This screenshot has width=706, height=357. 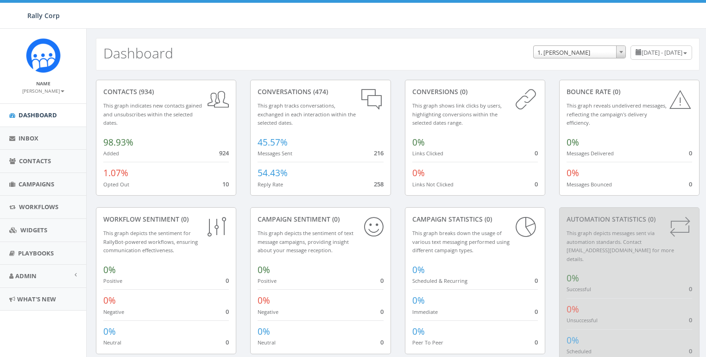 What do you see at coordinates (579, 289) in the screenshot?
I see `small: Successful` at bounding box center [579, 289].